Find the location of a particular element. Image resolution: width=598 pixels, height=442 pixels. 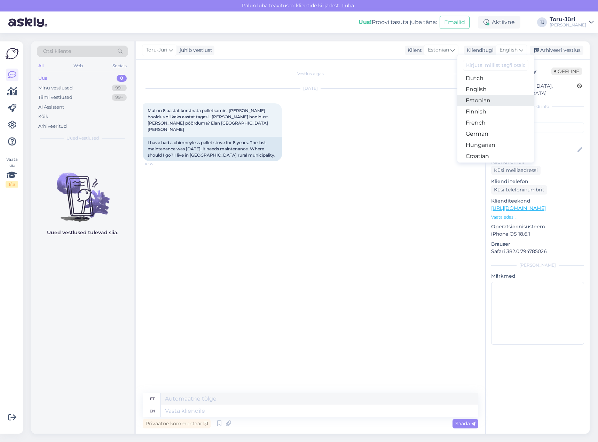

div: Minu vestlused is located at coordinates (55, 88).